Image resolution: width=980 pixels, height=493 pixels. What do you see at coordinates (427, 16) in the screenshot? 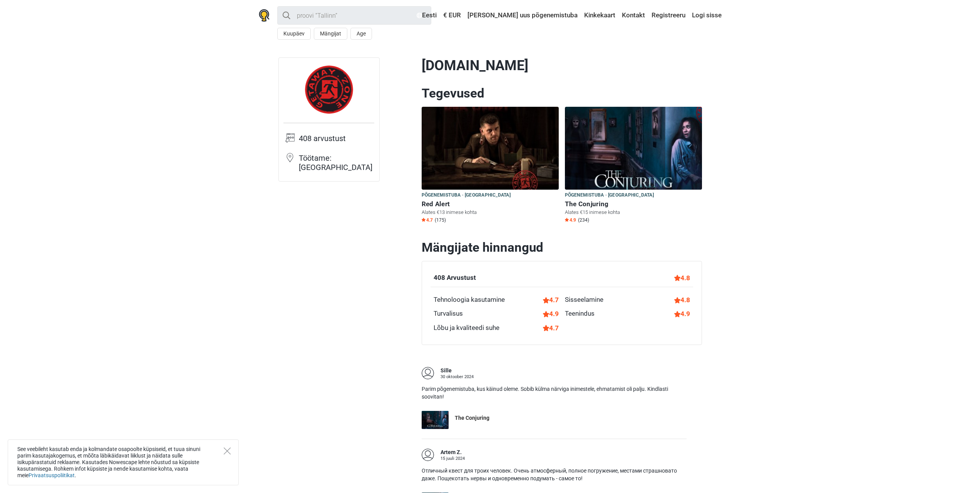
I see `a: Eesti` at bounding box center [427, 16].